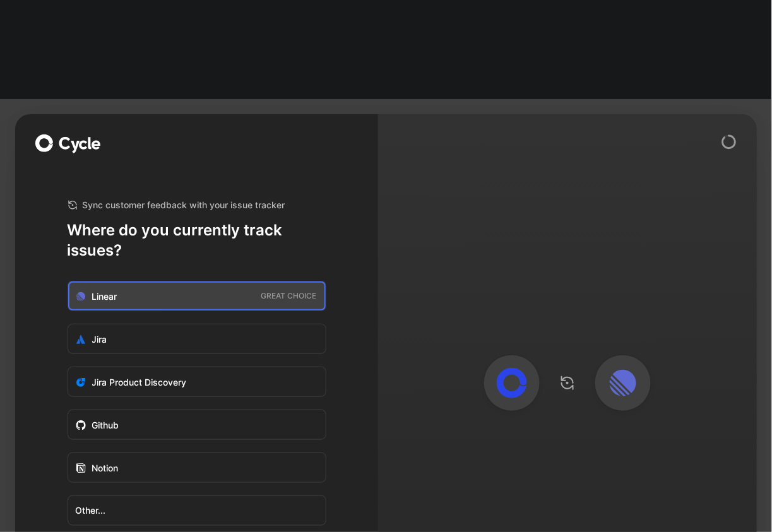  Describe the element at coordinates (100, 339) in the screenshot. I see `div: Jira` at that location.